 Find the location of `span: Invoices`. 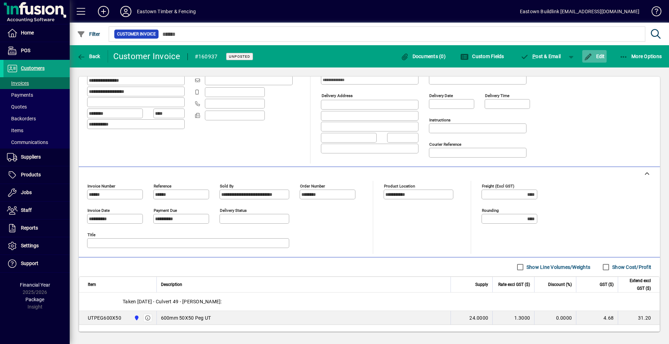

span: Invoices is located at coordinates (18, 83).